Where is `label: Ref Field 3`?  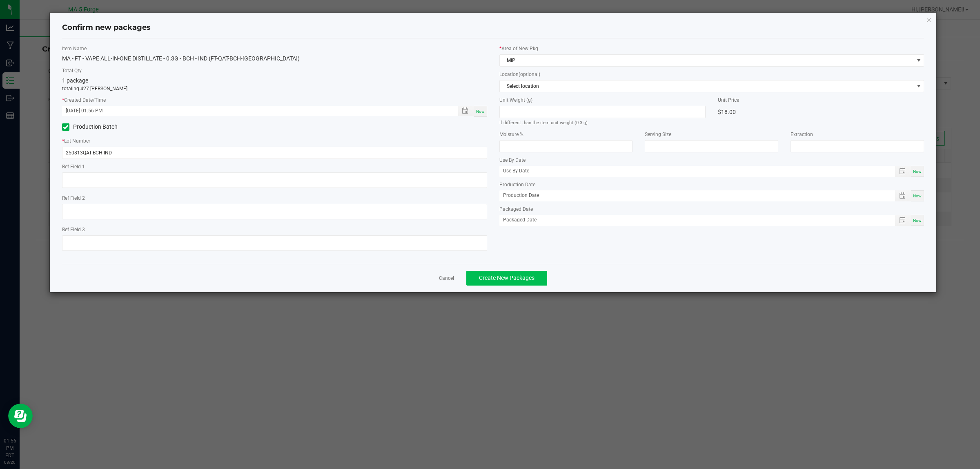
label: Ref Field 3 is located at coordinates (274, 229).